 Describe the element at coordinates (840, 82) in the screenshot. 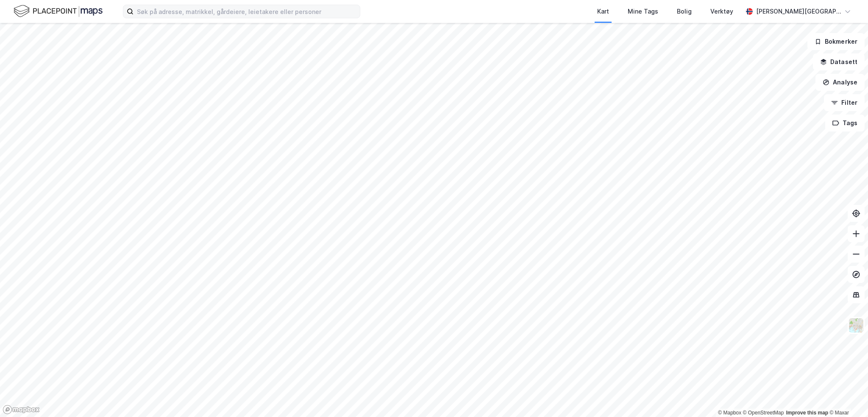

I see `button: Analyse` at that location.